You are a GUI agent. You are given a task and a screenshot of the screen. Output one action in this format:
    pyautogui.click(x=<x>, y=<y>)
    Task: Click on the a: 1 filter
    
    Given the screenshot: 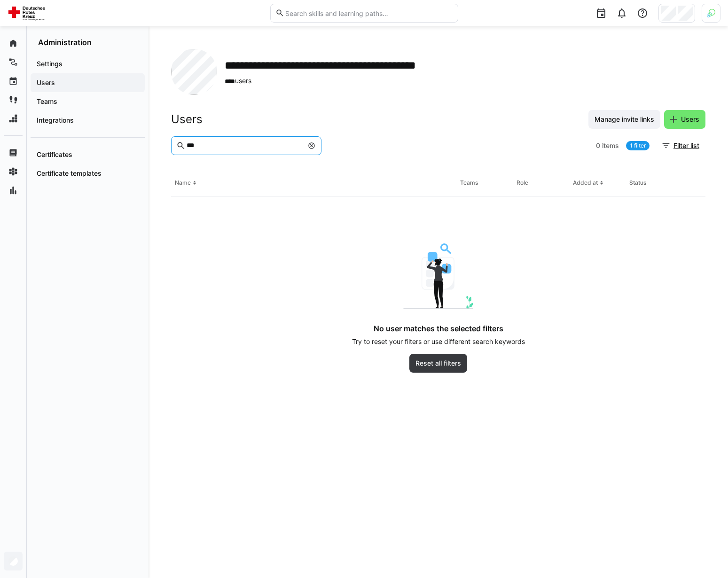 What is the action you would take?
    pyautogui.click(x=638, y=145)
    